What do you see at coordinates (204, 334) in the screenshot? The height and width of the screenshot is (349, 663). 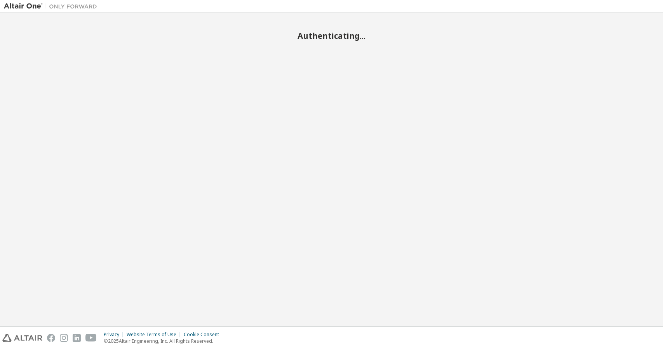 I see `div: Cookie Consent` at bounding box center [204, 334].